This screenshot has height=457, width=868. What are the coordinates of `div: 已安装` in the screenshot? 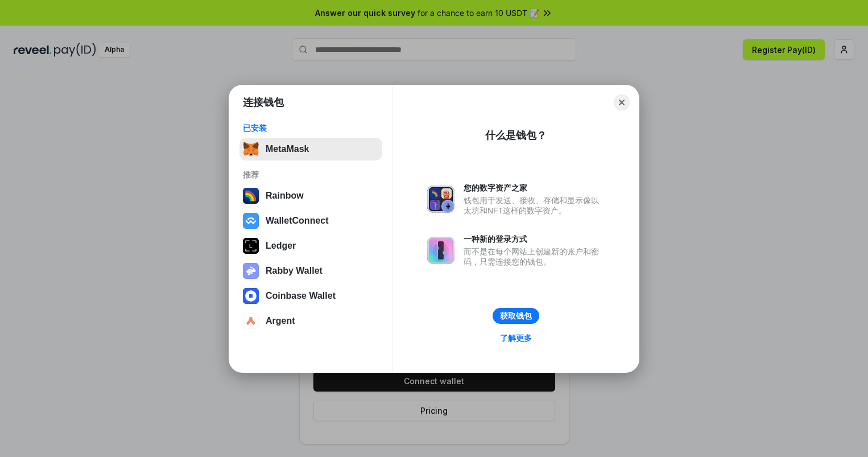 It's located at (310, 128).